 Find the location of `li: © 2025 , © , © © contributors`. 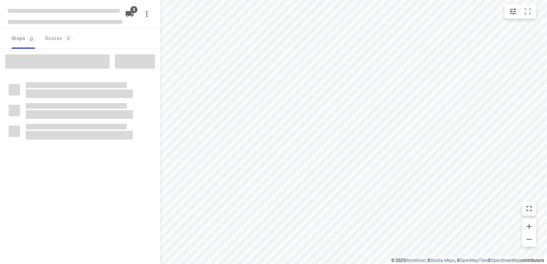

li: © 2025 , © , © © contributors is located at coordinates (468, 261).